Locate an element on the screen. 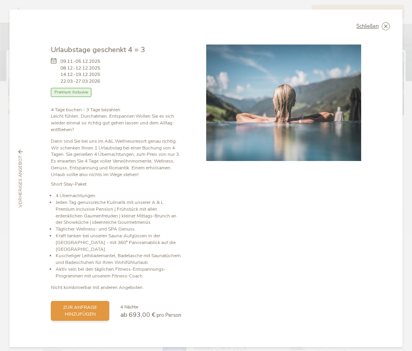  strong: Short Stay-Paket is located at coordinates (69, 184).